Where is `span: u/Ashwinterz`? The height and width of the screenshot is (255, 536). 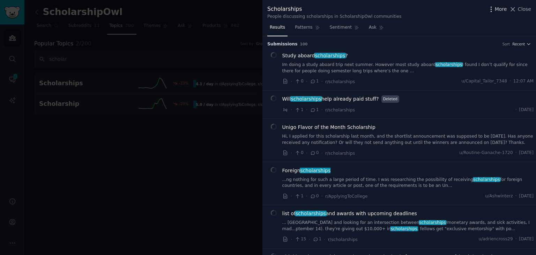
span: u/Ashwinterz is located at coordinates (499, 196).